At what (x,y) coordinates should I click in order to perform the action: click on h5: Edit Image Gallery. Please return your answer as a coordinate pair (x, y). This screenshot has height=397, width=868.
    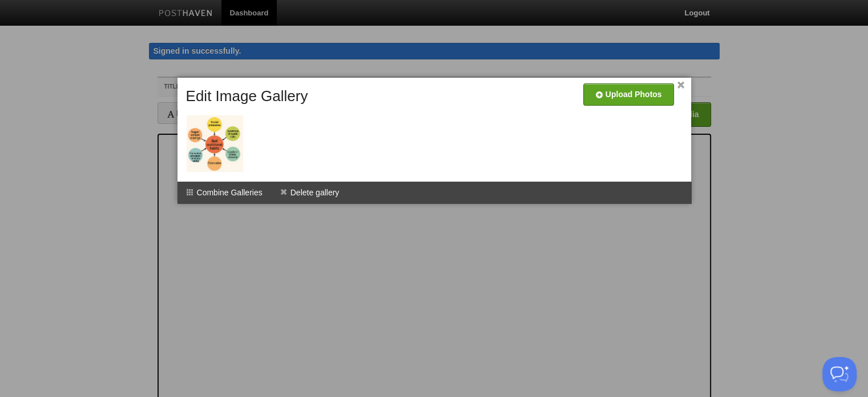
    Looking at the image, I should click on (247, 96).